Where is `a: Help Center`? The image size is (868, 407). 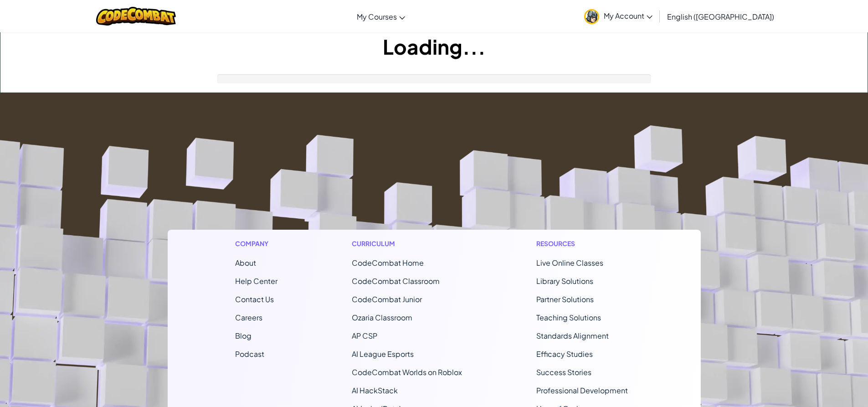 a: Help Center is located at coordinates (256, 280).